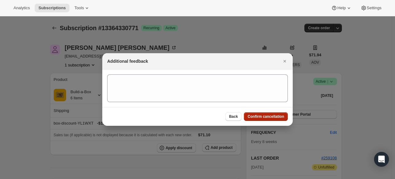 Image resolution: width=395 pixels, height=179 pixels. What do you see at coordinates (52, 8) in the screenshot?
I see `button: Subscriptions` at bounding box center [52, 8].